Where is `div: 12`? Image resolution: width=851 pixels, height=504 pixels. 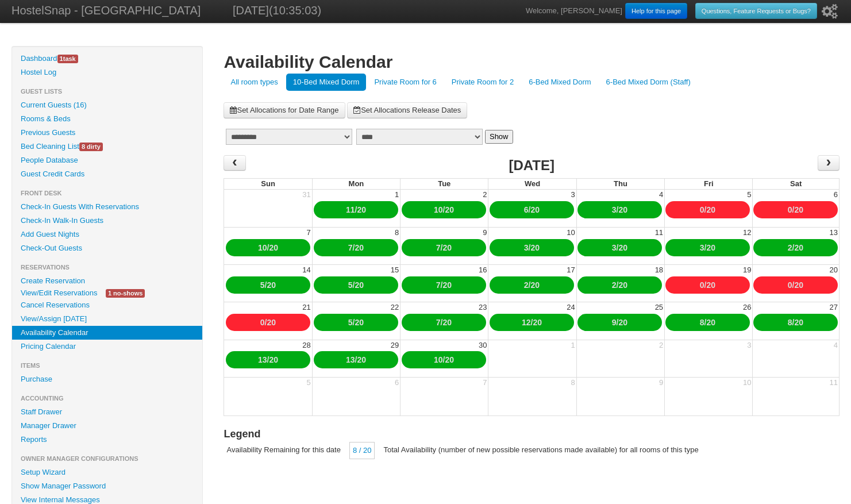
div: 12 is located at coordinates (747, 233).